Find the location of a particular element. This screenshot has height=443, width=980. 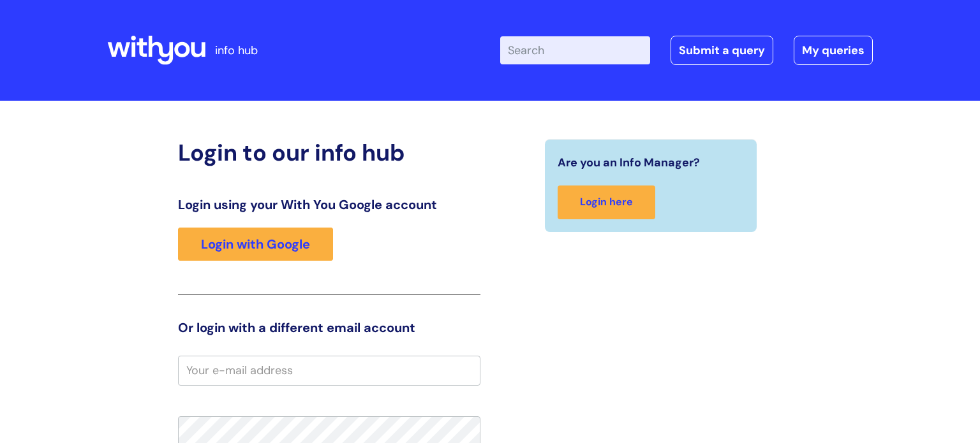

h2: Login to our info hub is located at coordinates (329, 152).